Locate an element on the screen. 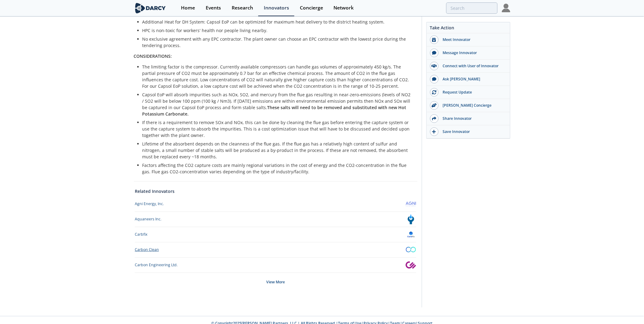 The height and width of the screenshot is (324, 644). li: Additional Heat for DH System: Capsol EoP can be optimized for maximum heat delivery to the distr... is located at coordinates (278, 22).